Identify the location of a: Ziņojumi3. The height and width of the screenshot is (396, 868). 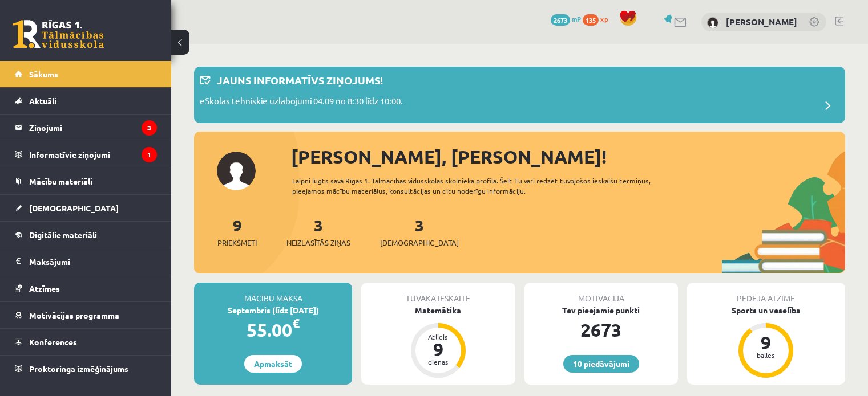
(86, 128).